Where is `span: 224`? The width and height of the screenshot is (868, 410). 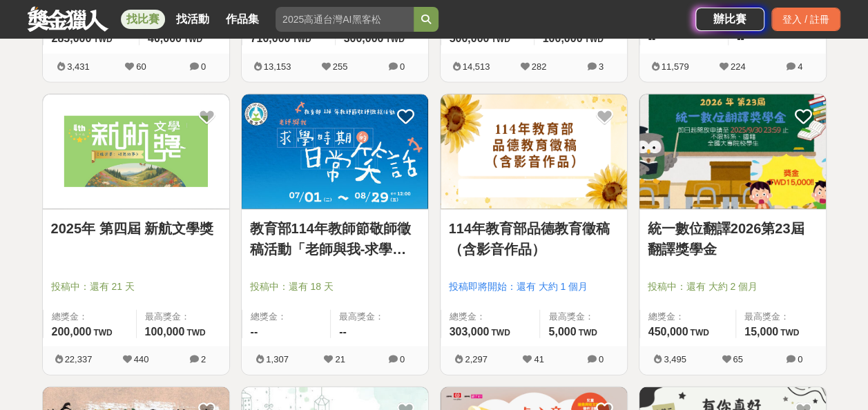
span: 224 is located at coordinates (738, 66).